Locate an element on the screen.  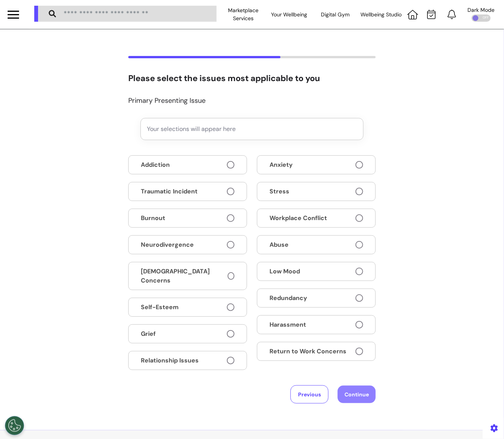
span: Traumatic Incident is located at coordinates (169, 192).